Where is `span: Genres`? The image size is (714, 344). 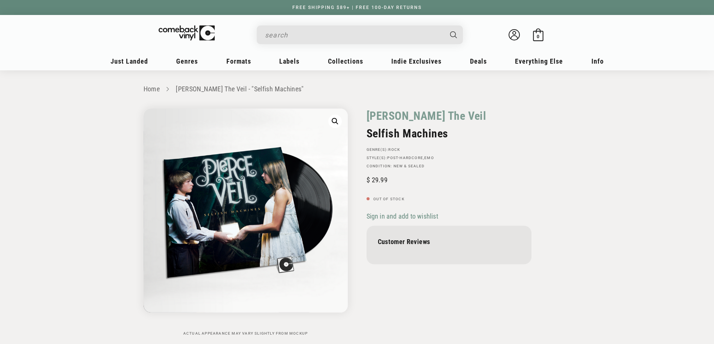 span: Genres is located at coordinates (187, 61).